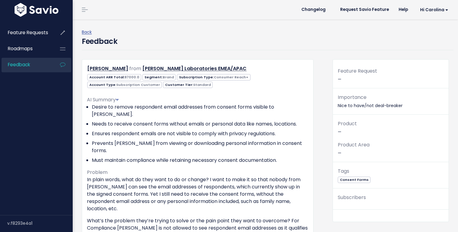  I want to click on a: Hi Carolina, so click(432, 10).